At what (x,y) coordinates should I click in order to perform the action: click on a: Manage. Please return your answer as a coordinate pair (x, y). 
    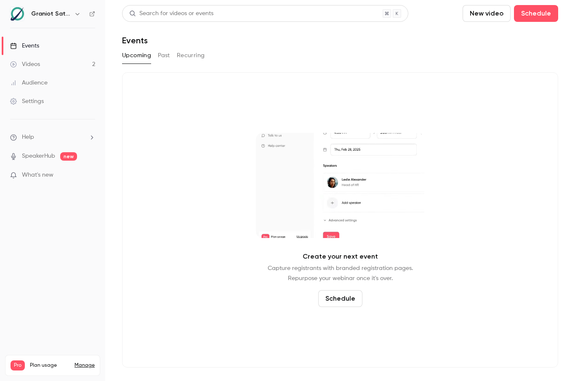
    Looking at the image, I should click on (85, 366).